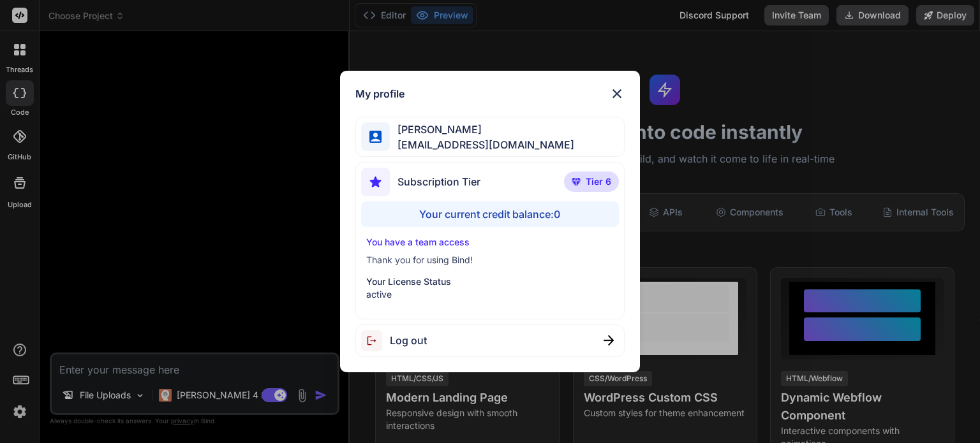 This screenshot has width=980, height=443. I want to click on p: Thank you for using Bind!, so click(490, 260).